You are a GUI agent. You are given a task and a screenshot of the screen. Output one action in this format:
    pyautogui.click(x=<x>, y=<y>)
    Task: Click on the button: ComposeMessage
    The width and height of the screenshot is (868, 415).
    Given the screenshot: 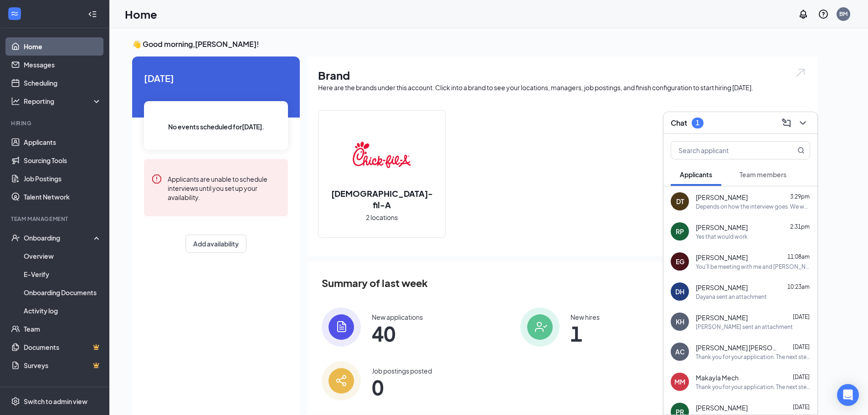 What is the action you would take?
    pyautogui.click(x=786, y=123)
    